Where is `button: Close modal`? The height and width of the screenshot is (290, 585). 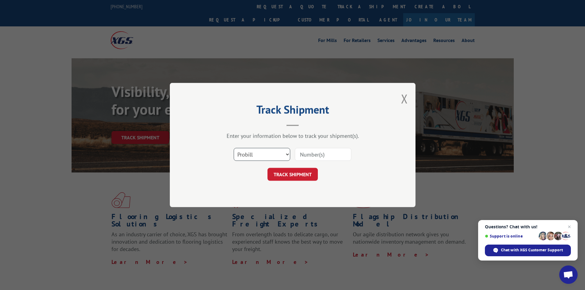 button: Close modal is located at coordinates (405, 99).